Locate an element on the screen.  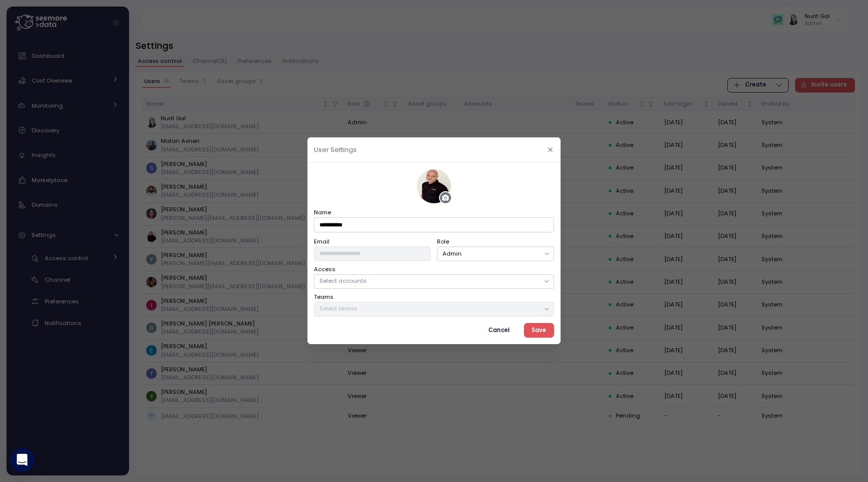
div: Open Intercom Messenger is located at coordinates (22, 460).